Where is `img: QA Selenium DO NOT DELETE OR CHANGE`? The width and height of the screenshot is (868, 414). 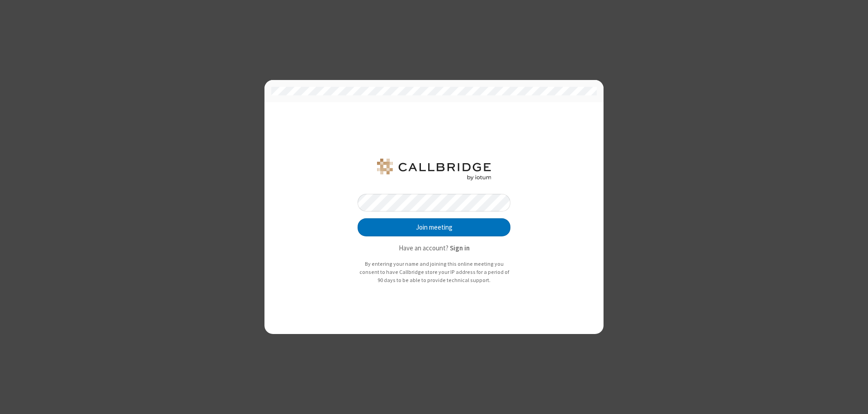 img: QA Selenium DO NOT DELETE OR CHANGE is located at coordinates (434, 169).